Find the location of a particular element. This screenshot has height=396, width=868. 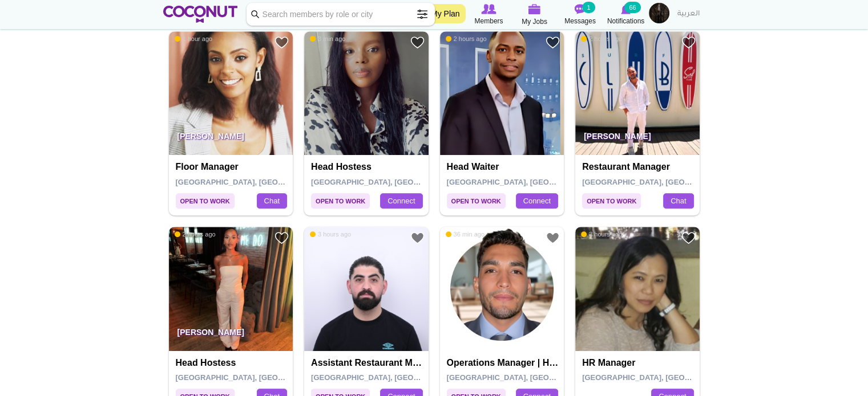

img: Browse Members is located at coordinates (489, 9).